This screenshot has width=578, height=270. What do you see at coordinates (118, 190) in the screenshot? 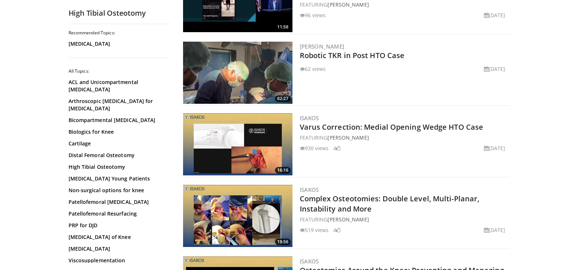
I see `a: Non-surgical options for knee` at bounding box center [118, 190].